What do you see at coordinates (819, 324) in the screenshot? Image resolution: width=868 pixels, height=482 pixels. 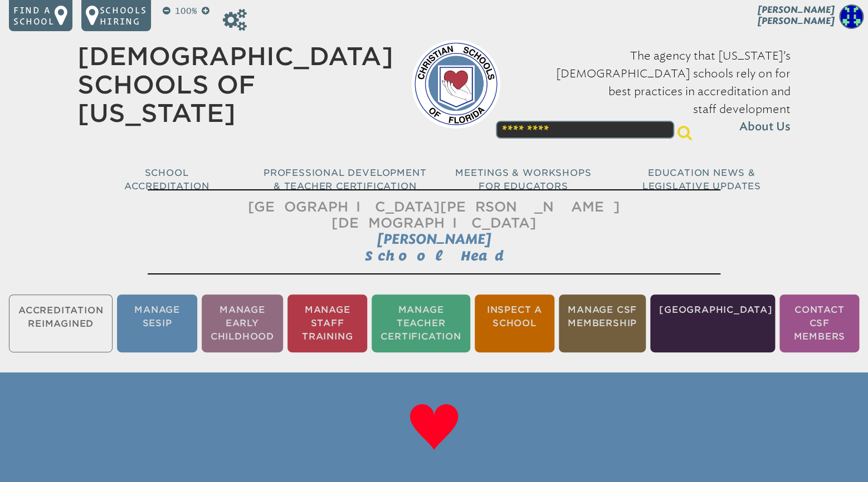 I see `li: Contact CSF Members` at bounding box center [819, 324].